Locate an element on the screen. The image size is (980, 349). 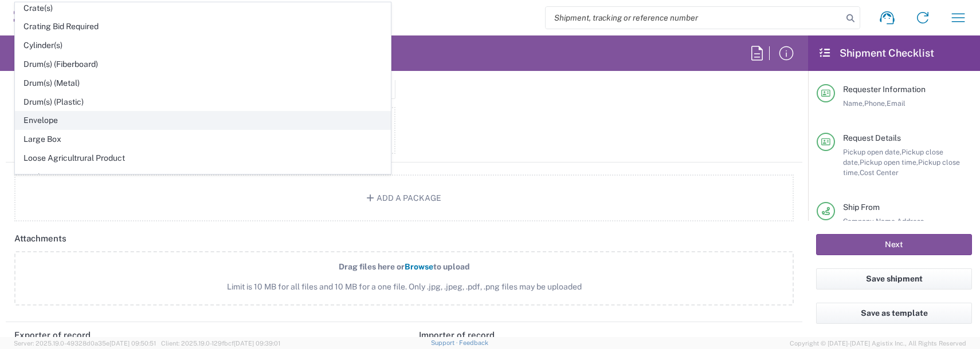
span: Ship From is located at coordinates (861, 208).